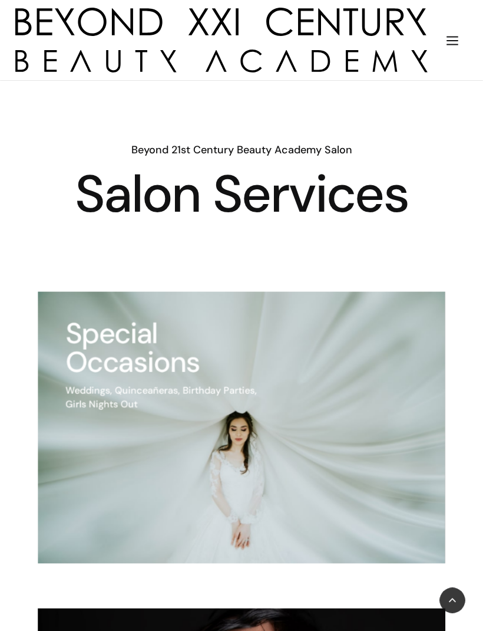  Describe the element at coordinates (241, 427) in the screenshot. I see `img: Let our students help get you ready for your special day.` at that location.